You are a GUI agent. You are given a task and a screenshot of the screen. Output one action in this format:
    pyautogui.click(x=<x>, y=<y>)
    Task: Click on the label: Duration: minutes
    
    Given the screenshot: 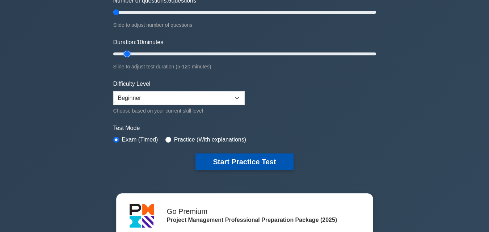 What is the action you would take?
    pyautogui.click(x=138, y=42)
    